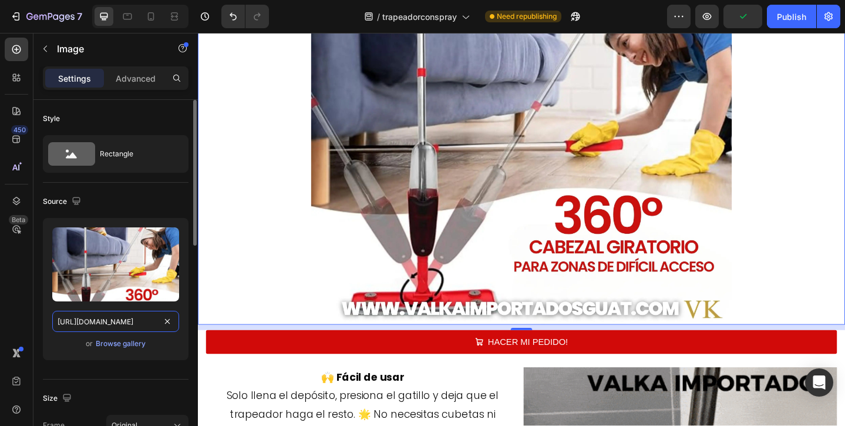 This screenshot has width=845, height=426. I want to click on span: or, so click(89, 343).